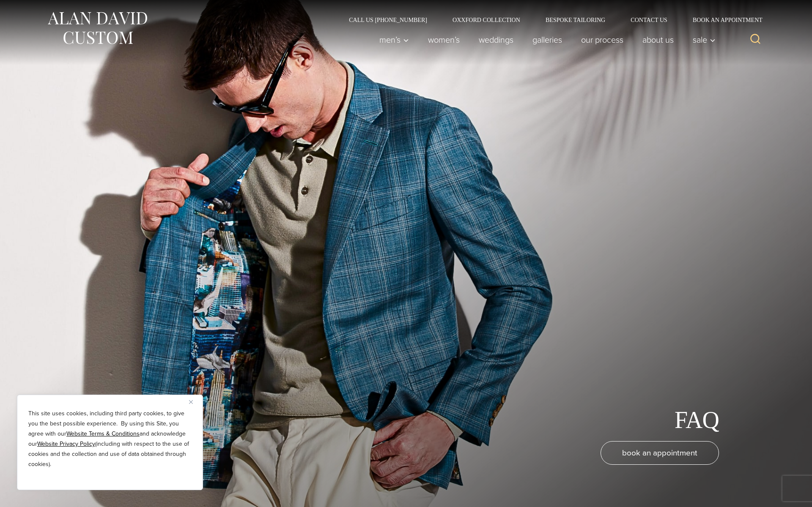  Describe the element at coordinates (66, 444) in the screenshot. I see `u: Website Privacy Policy` at that location.